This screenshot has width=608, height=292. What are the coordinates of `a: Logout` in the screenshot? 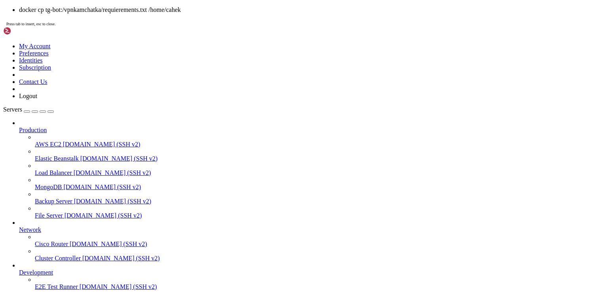 It's located at (28, 96).